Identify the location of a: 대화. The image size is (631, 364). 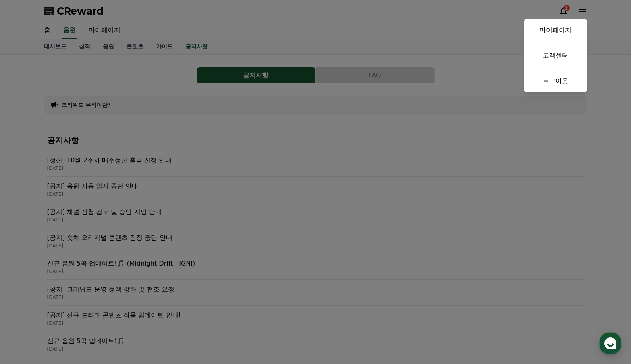
(77, 262).